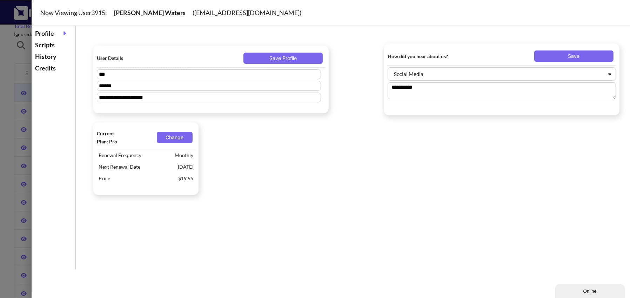 The width and height of the screenshot is (630, 298). I want to click on div: Online, so click(35, 8).